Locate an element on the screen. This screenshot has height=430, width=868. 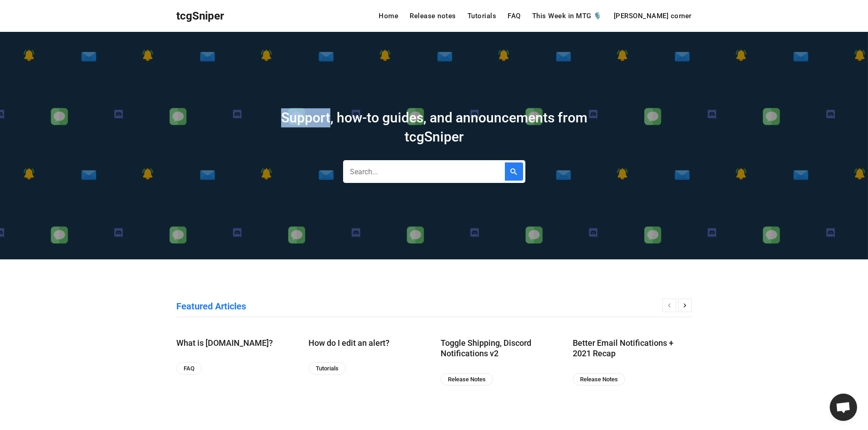
h2: Featured Articles is located at coordinates (211, 307).